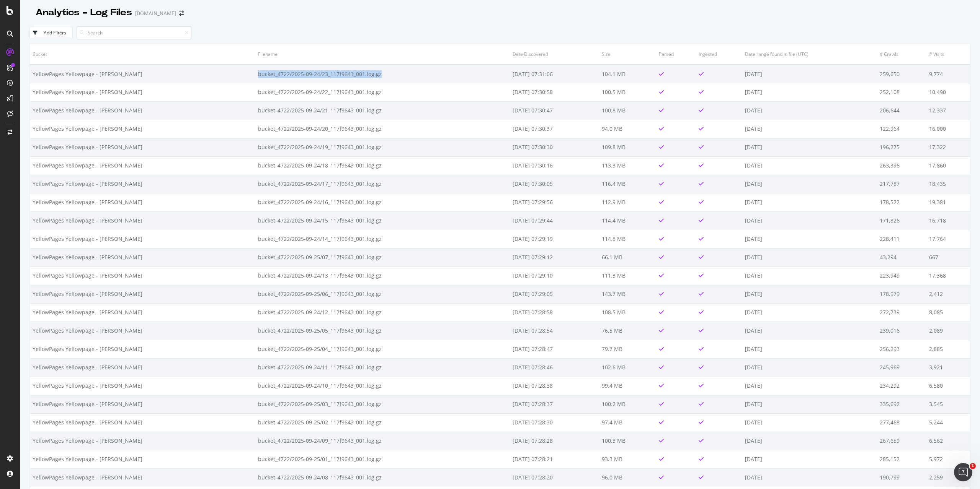 This screenshot has height=489, width=980. Describe the element at coordinates (627, 423) in the screenshot. I see `td: 97.4 MB` at that location.